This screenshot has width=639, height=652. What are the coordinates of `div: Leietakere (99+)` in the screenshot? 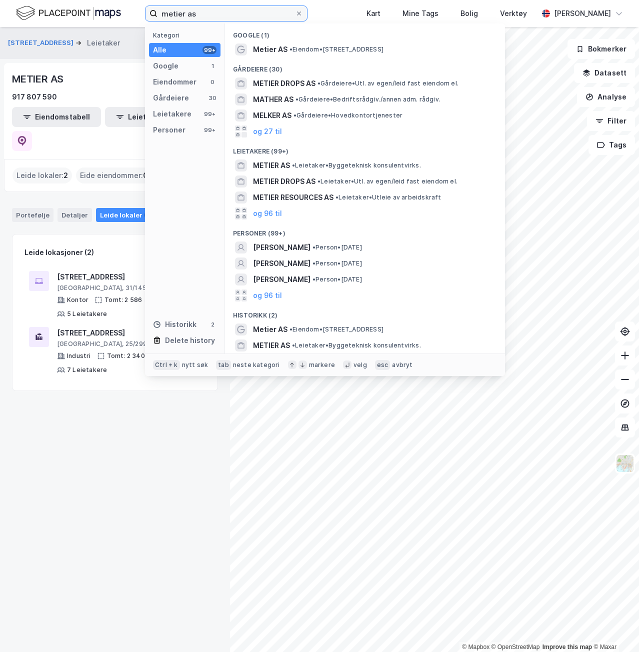 It's located at (365, 148).